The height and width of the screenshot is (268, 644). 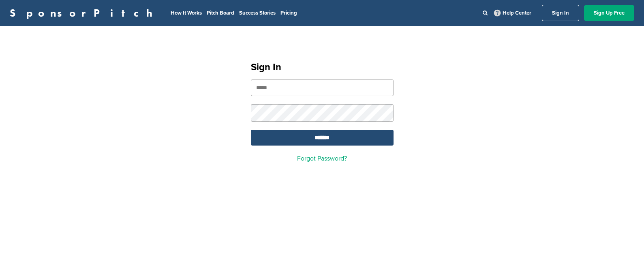 What do you see at coordinates (609, 13) in the screenshot?
I see `a: Sign Up Free` at bounding box center [609, 13].